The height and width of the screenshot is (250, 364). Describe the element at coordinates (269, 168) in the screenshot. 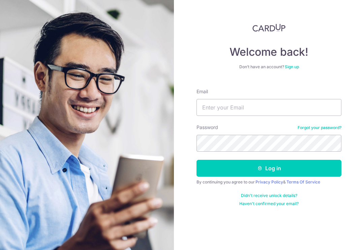

I see `button: Log in` at that location.